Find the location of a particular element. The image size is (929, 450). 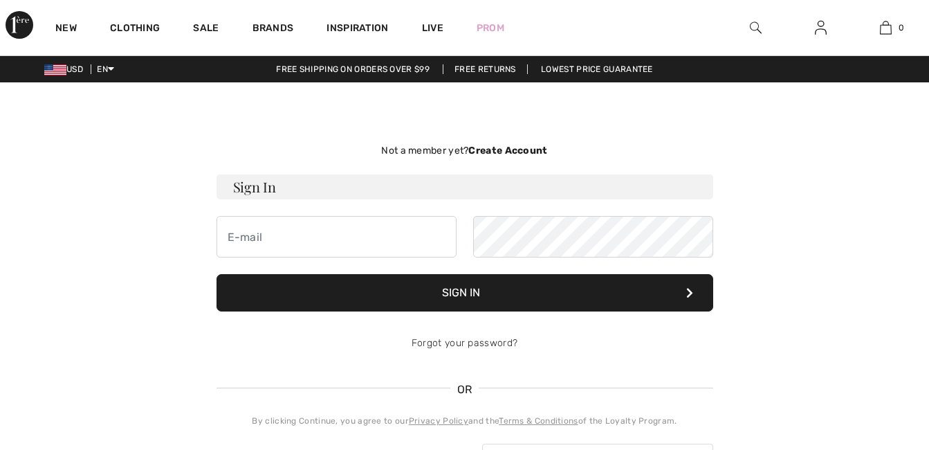

a: Sign In is located at coordinates (821, 28).